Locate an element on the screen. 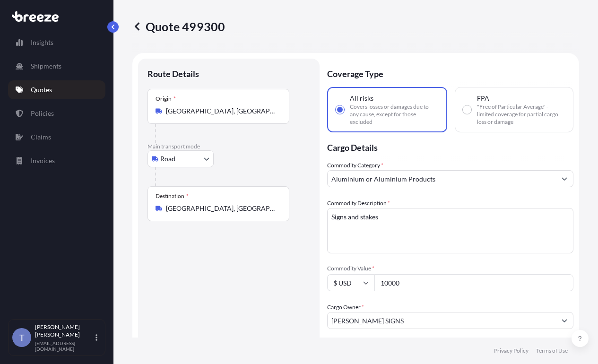 This screenshot has width=598, height=364. a: Claims is located at coordinates (57, 137).